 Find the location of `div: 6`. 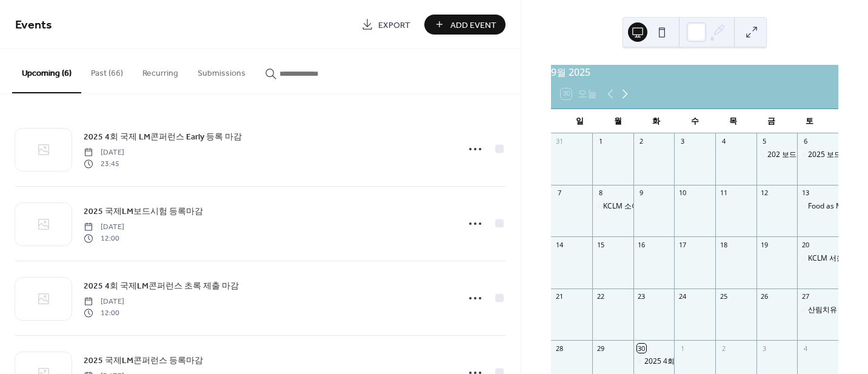

div: 6 is located at coordinates (805, 142).